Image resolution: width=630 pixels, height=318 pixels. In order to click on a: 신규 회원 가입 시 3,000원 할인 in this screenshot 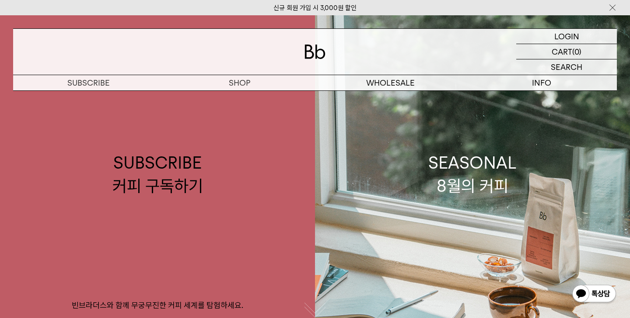, I will do `click(315, 8)`.